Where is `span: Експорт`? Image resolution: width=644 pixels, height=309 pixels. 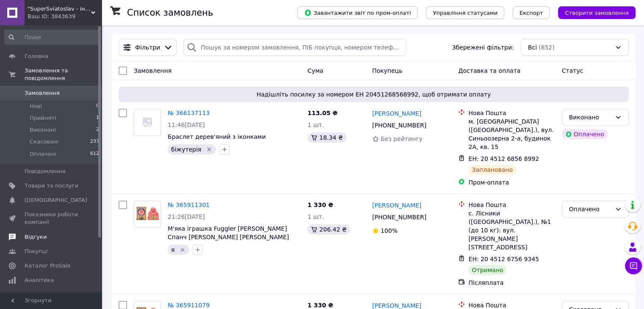
span: Експорт is located at coordinates (532, 13).